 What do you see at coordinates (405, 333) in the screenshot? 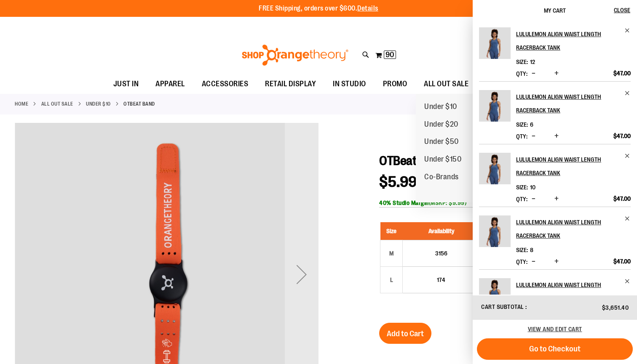
I see `button: Add to Cart` at bounding box center [405, 333].